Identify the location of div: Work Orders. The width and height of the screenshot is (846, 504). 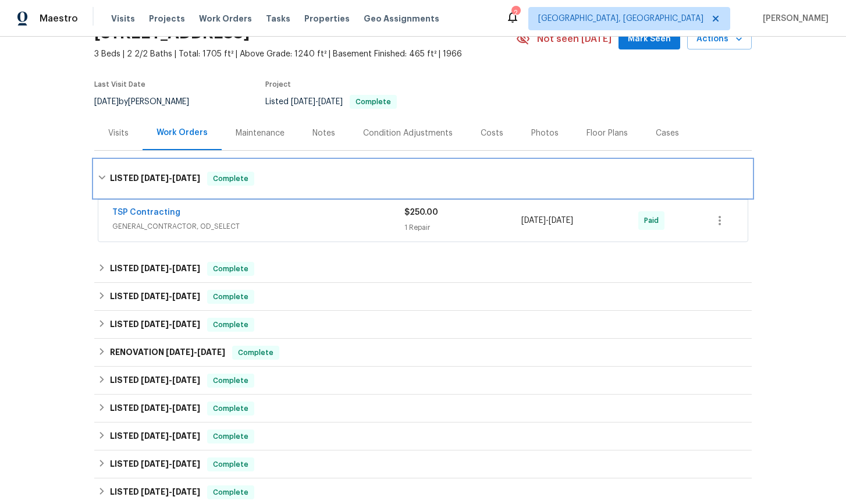
(182, 133).